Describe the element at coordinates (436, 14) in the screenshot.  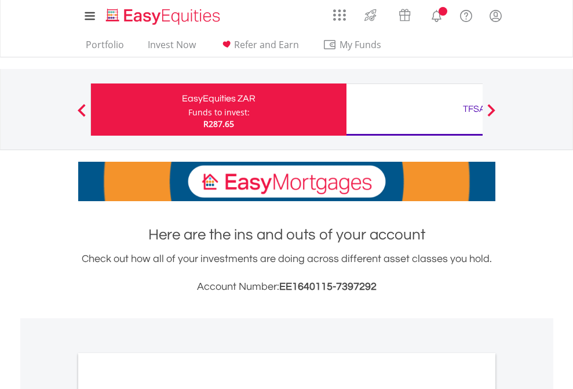
I see `a: Notifications` at that location.